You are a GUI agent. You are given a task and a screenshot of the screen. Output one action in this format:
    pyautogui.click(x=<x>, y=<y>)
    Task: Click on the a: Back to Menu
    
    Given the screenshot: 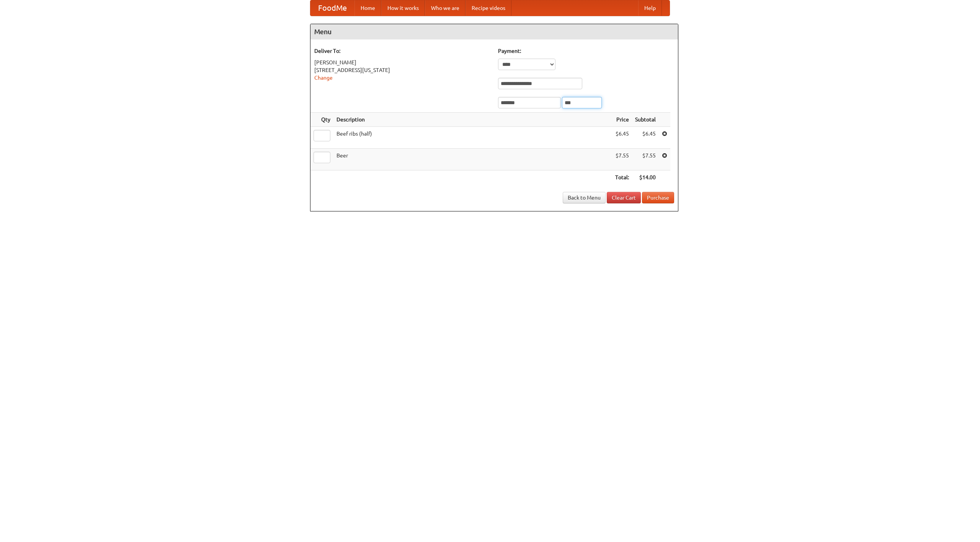 What is the action you would take?
    pyautogui.click(x=584, y=197)
    